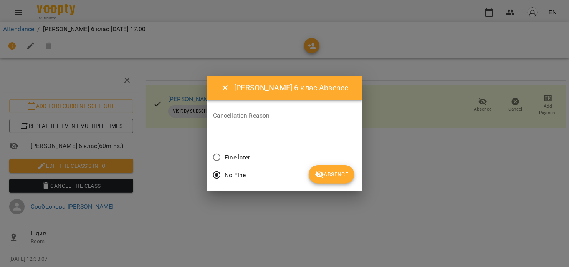 Image resolution: width=569 pixels, height=267 pixels. I want to click on button: Close, so click(225, 88).